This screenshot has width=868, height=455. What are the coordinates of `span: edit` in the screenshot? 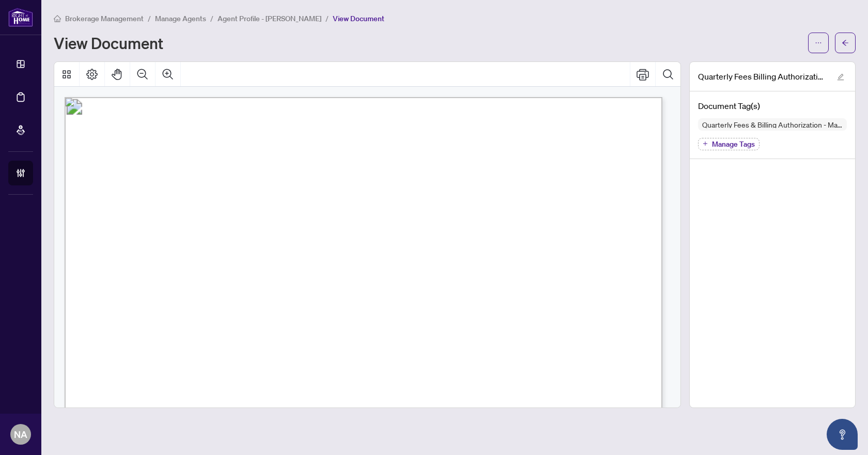 It's located at (841, 77).